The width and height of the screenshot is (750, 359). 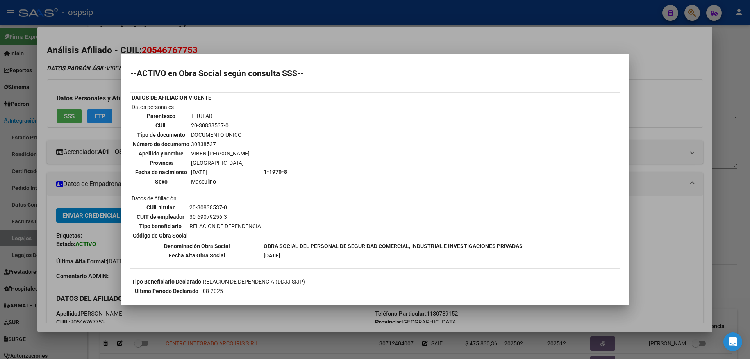 I want to click on th: CUIT DDJJ, so click(x=166, y=300).